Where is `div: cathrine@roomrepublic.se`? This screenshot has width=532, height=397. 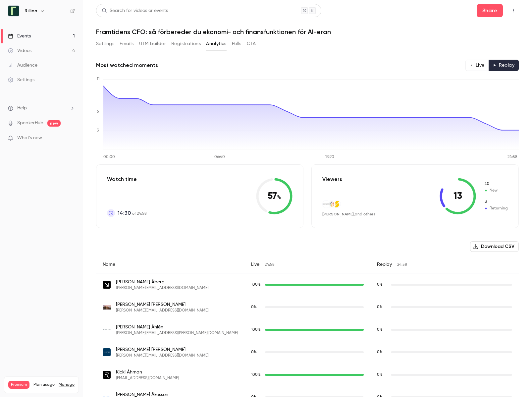
div: cathrine@roomrepublic.se is located at coordinates (307, 352).